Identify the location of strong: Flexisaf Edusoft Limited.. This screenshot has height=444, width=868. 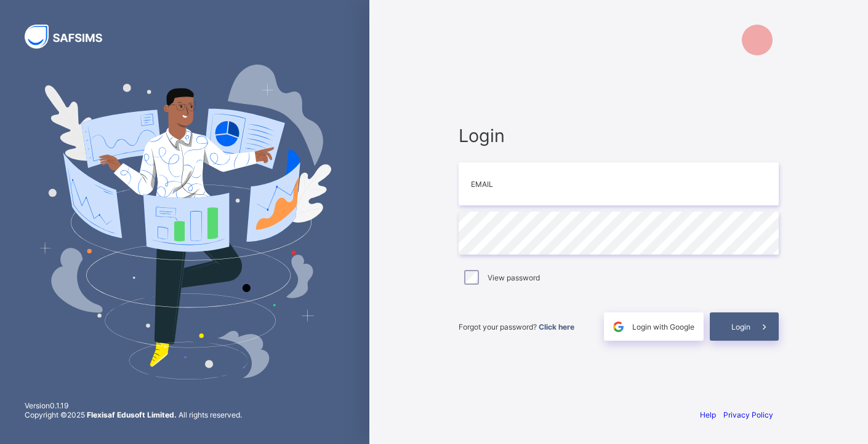
(132, 414).